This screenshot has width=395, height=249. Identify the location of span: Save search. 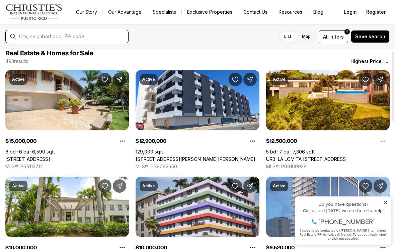
(370, 37).